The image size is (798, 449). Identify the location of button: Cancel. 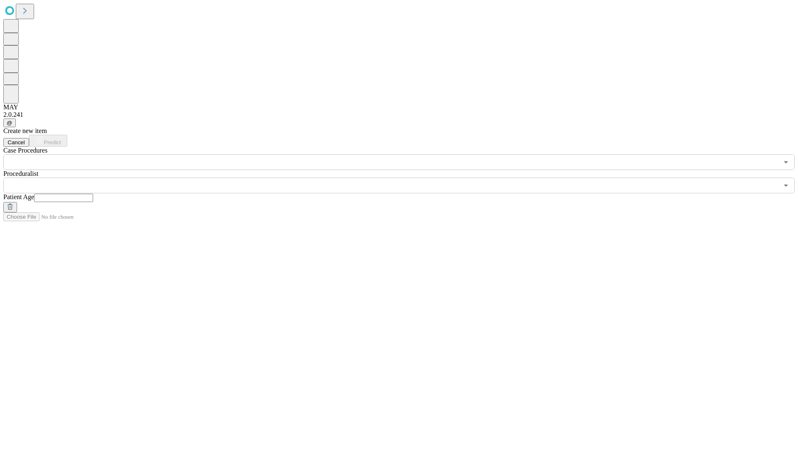
(16, 142).